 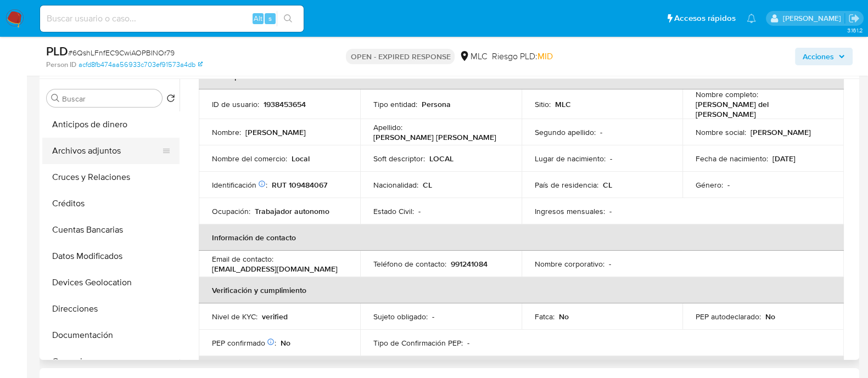 I want to click on input: Buscar usuario o caso..., so click(x=172, y=18).